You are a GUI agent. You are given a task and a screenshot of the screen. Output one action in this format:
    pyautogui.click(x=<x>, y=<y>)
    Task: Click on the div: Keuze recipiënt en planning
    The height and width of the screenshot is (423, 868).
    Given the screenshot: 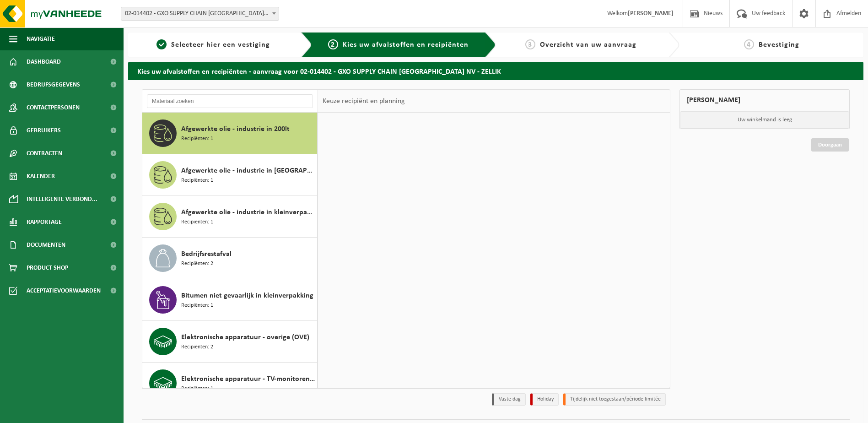 What is the action you would take?
    pyautogui.click(x=364, y=101)
    